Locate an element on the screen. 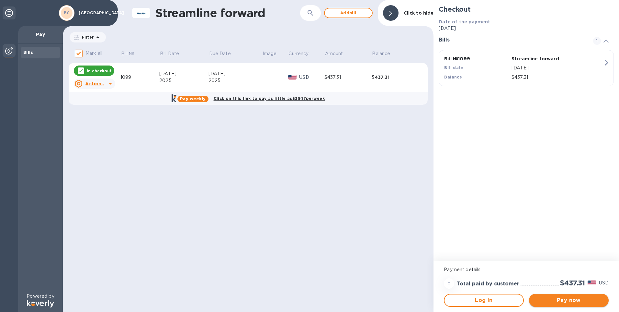 This screenshot has height=312, width=619. b: Click on this link to pay as little as $39.17 per week is located at coordinates (269, 98).